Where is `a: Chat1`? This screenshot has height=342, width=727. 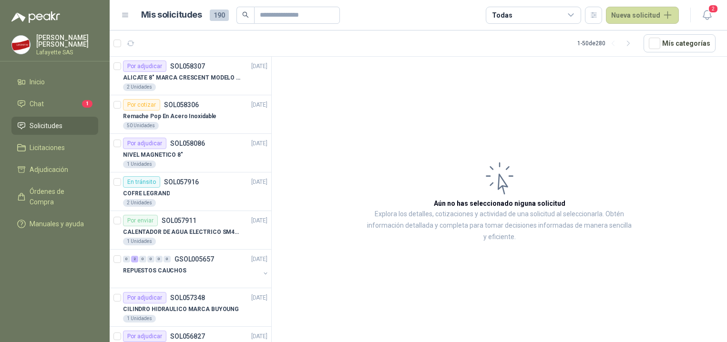 a: Chat1 is located at coordinates (55, 104).